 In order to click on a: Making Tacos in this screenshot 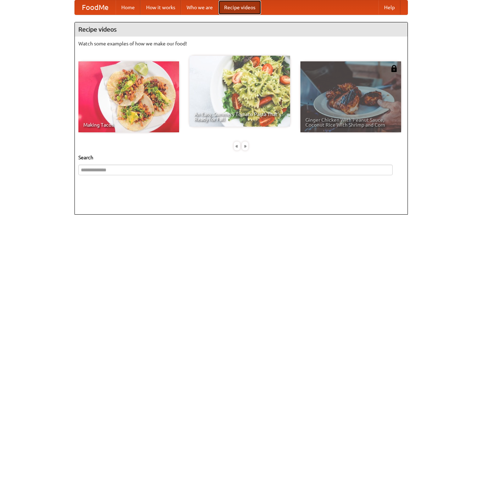, I will do `click(129, 97)`.